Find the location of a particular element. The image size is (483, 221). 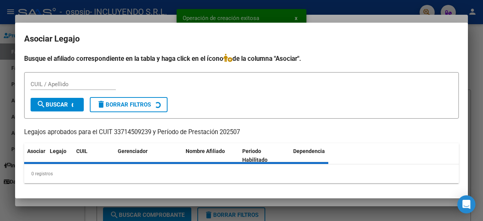

h2: Asociar Legajo is located at coordinates (242, 39).